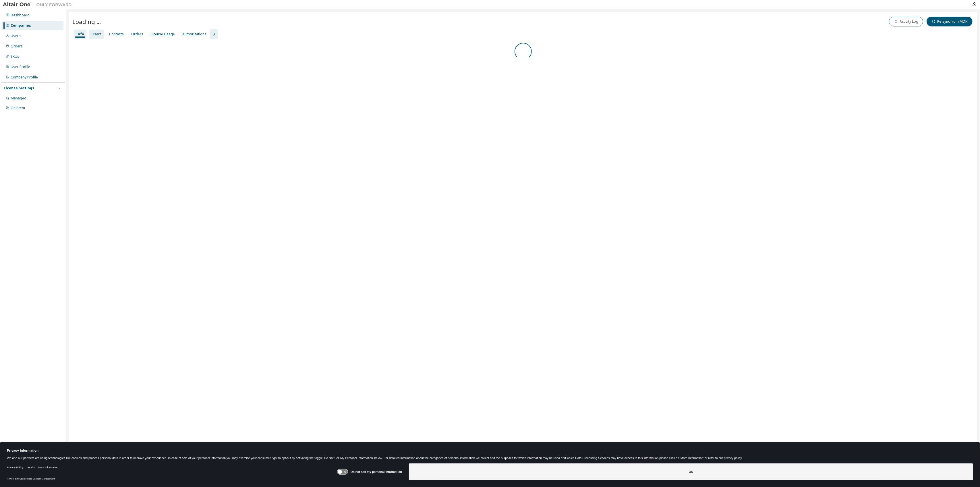  What do you see at coordinates (21, 26) in the screenshot?
I see `div: Companies` at bounding box center [21, 26].